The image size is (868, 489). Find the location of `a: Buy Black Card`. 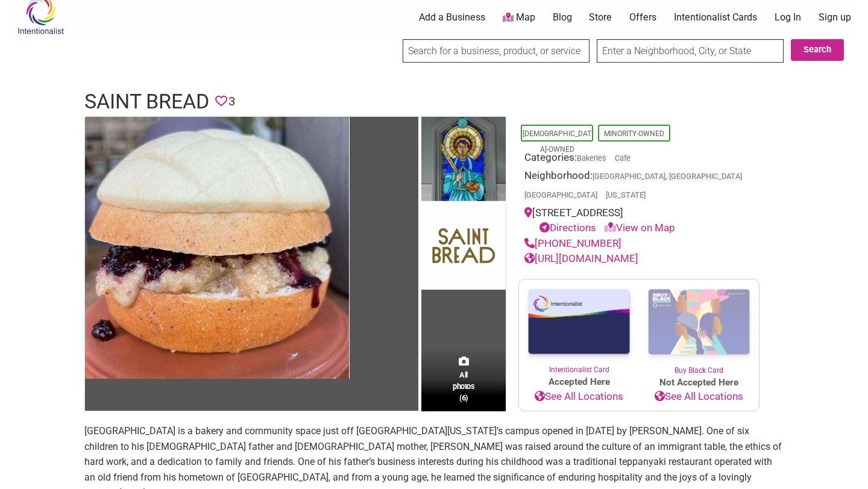

a: Buy Black Card is located at coordinates (699, 327).